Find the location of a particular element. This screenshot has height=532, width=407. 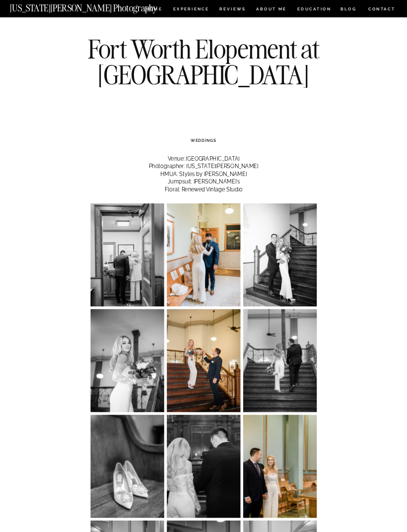

nav: CONTACT is located at coordinates (382, 8).